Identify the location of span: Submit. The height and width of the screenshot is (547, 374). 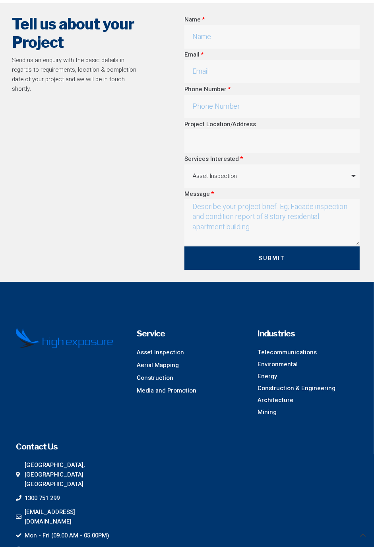
(272, 258).